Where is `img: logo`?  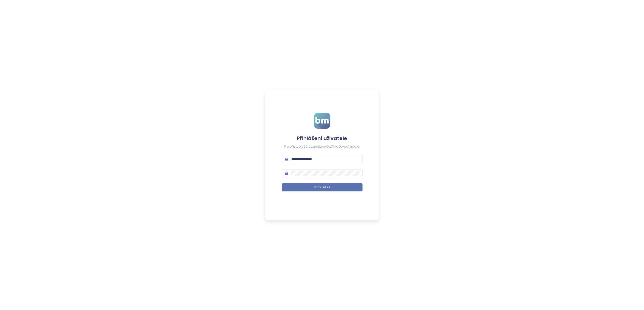 img: logo is located at coordinates (322, 121).